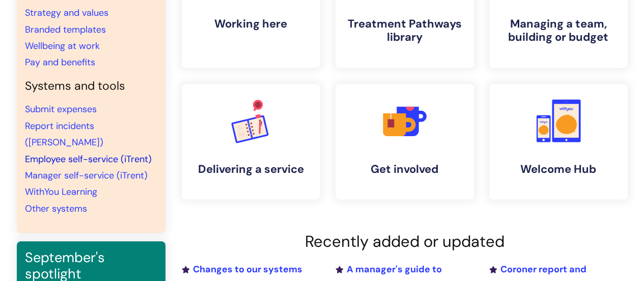  What do you see at coordinates (60, 62) in the screenshot?
I see `a: Pay and benefits` at bounding box center [60, 62].